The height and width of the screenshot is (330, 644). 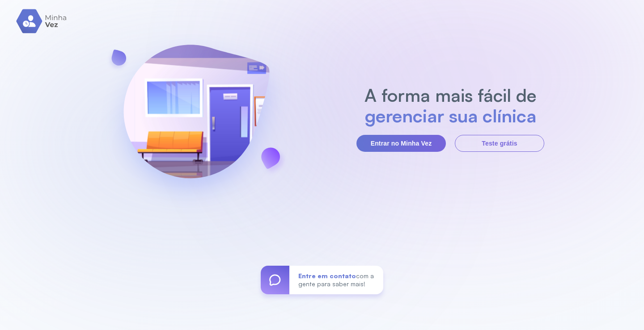 I want to click on div: com a gente para saber mais!, so click(x=336, y=280).